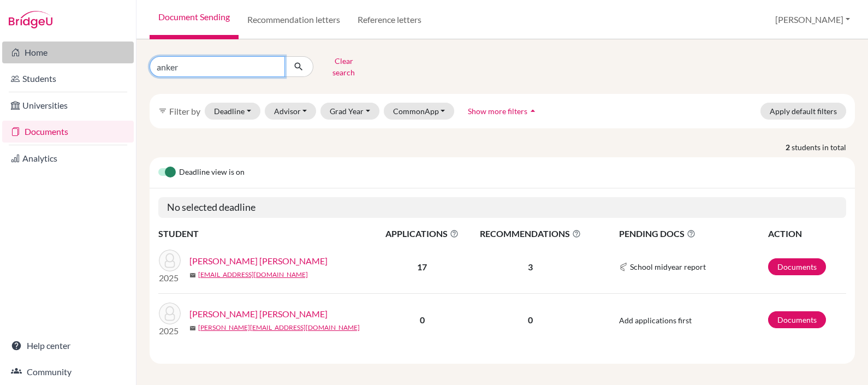  Describe the element at coordinates (623, 267) in the screenshot. I see `img: Common App logo` at that location.